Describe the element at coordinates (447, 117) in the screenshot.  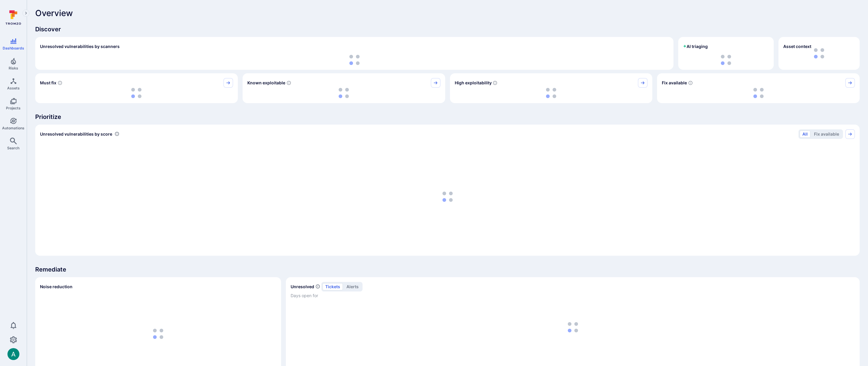
I see `span: Prioritize` at that location.